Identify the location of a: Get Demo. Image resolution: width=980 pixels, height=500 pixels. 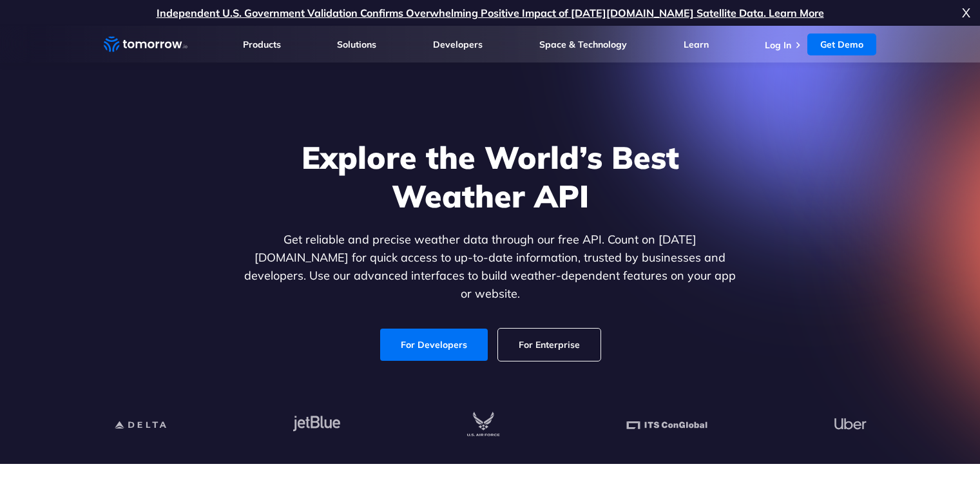
(841, 45).